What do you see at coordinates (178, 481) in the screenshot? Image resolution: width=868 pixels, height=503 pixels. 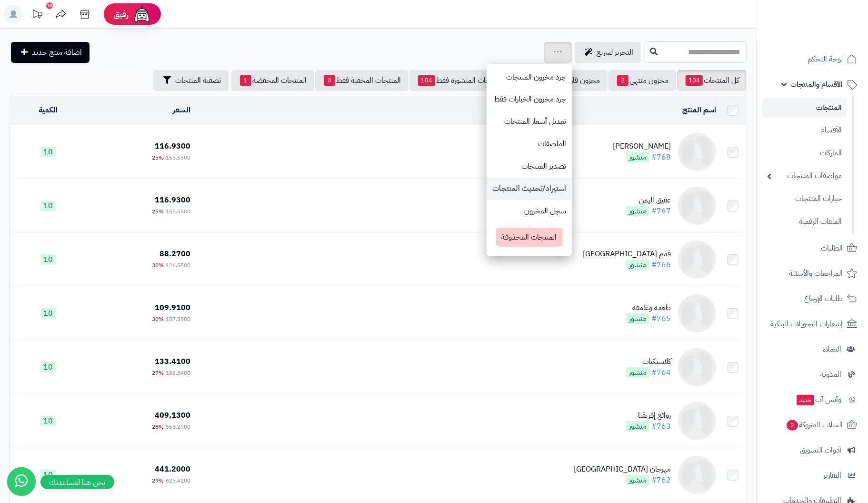 I see `span: 625.4200` at bounding box center [178, 481].